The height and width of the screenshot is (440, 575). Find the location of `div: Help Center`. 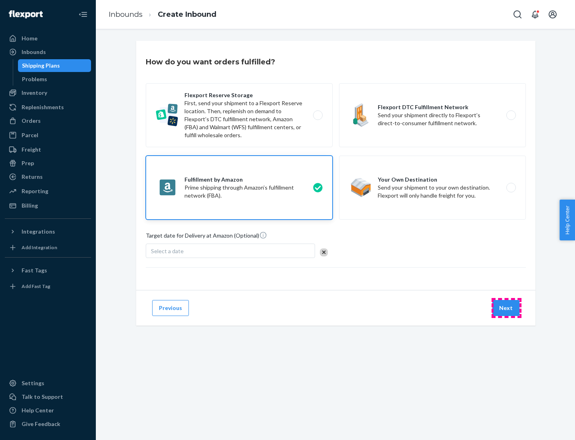

div: Help Center is located at coordinates (38, 410).